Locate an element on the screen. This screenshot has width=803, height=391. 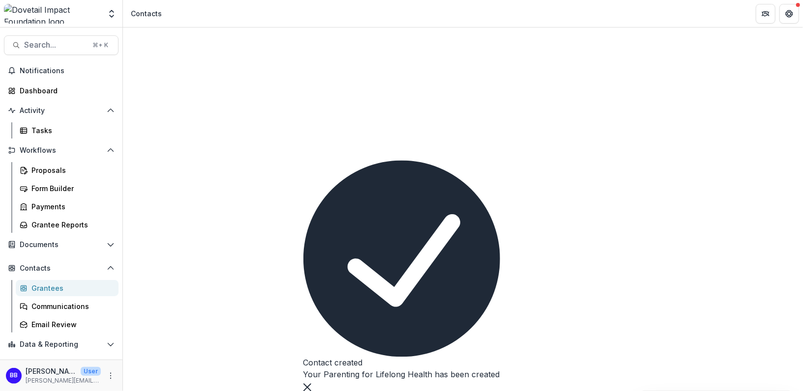
span: Activity is located at coordinates (61, 111).